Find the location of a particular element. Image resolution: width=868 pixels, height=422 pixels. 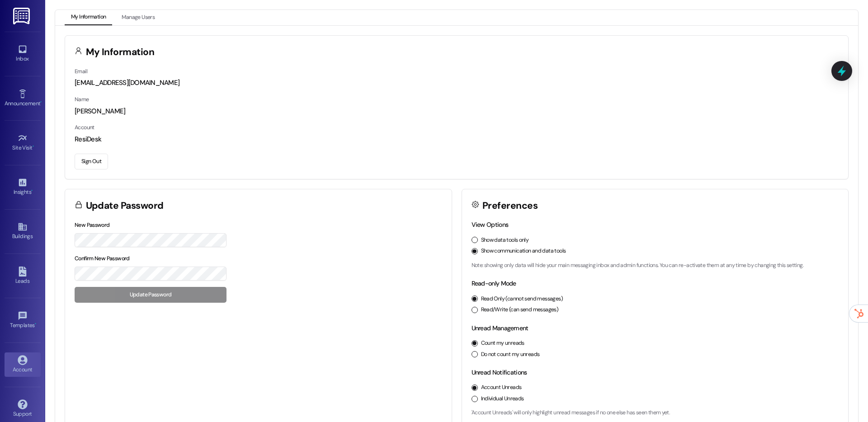

p: 'Account Unreads' will only highlight unread messages if no one else has seen them yet. is located at coordinates (655, 413).